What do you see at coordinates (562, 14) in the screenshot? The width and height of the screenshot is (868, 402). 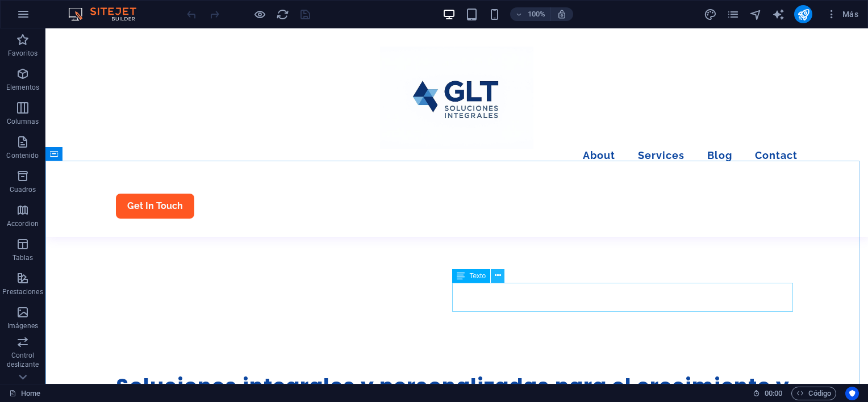 I see `i: Al redimensionar, ajustar el nivel de zoom automáticamente para ajustarse al dispositivo elegido.` at bounding box center [562, 14].